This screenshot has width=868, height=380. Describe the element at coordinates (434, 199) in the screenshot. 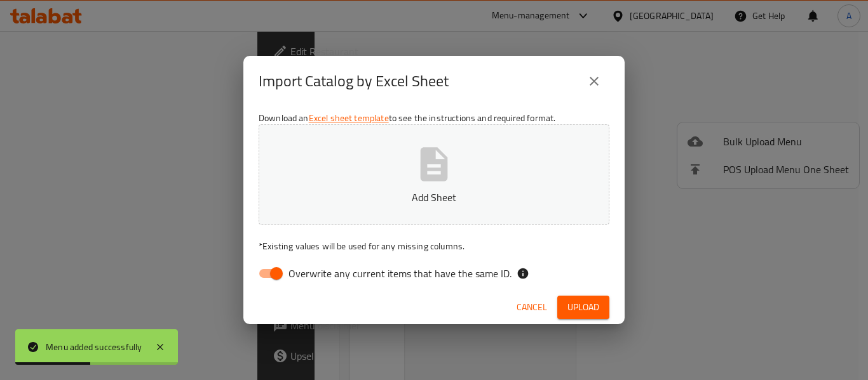

I see `div: Download an to see the instructions and required format.` at that location.